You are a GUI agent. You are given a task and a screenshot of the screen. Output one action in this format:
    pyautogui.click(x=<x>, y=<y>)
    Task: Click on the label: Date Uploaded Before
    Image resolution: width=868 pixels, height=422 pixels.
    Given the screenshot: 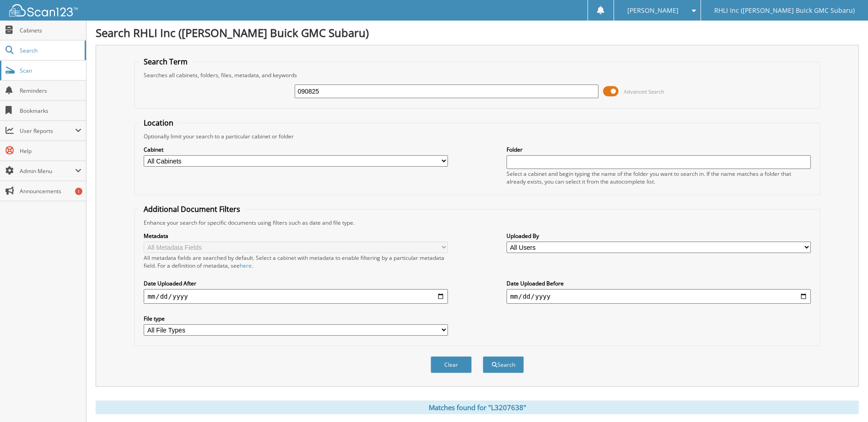 What is the action you would take?
    pyautogui.click(x=658, y=283)
    